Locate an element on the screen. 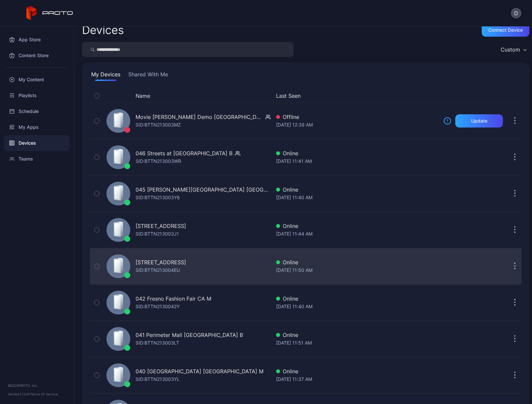 The height and width of the screenshot is (404, 532). div: Custom is located at coordinates (510, 50).